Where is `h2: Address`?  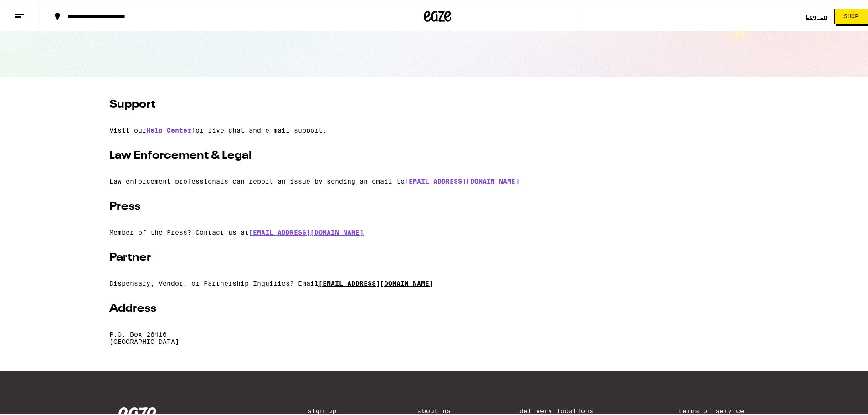
h2: Address is located at coordinates (437, 307).